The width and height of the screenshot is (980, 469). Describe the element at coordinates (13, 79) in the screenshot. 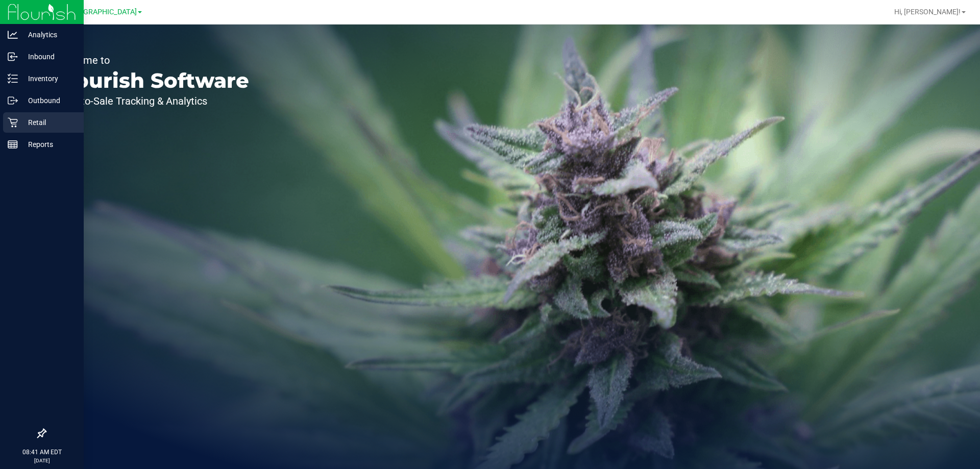

I see `inline-svg: Inventory` at that location.